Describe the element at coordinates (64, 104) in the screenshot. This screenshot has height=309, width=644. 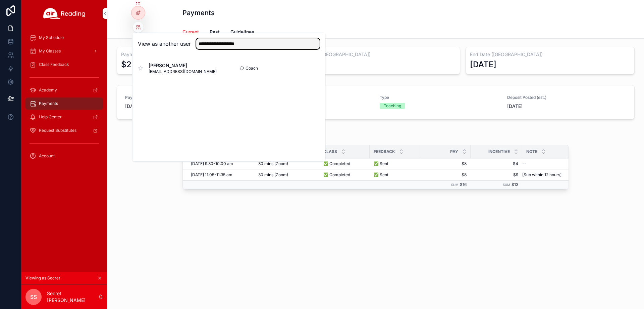
I see `a: Payments` at that location.